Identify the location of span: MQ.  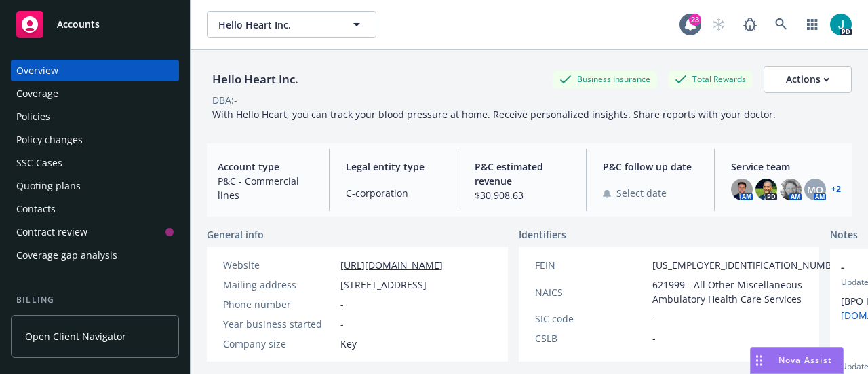
(815, 190).